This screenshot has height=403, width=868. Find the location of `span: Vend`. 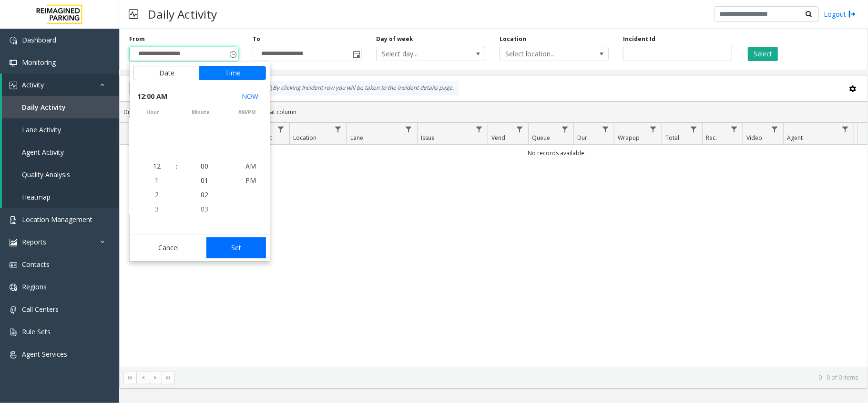

span: Vend is located at coordinates (498, 137).